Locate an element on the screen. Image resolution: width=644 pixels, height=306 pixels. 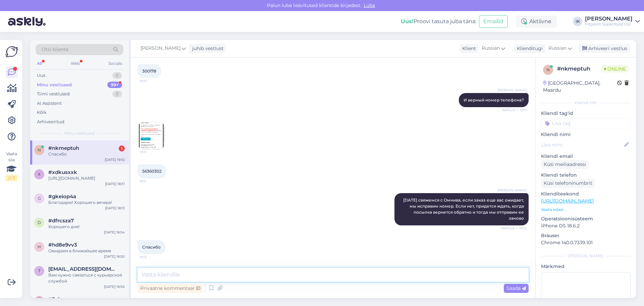
div: Uus is located at coordinates (41, 75).